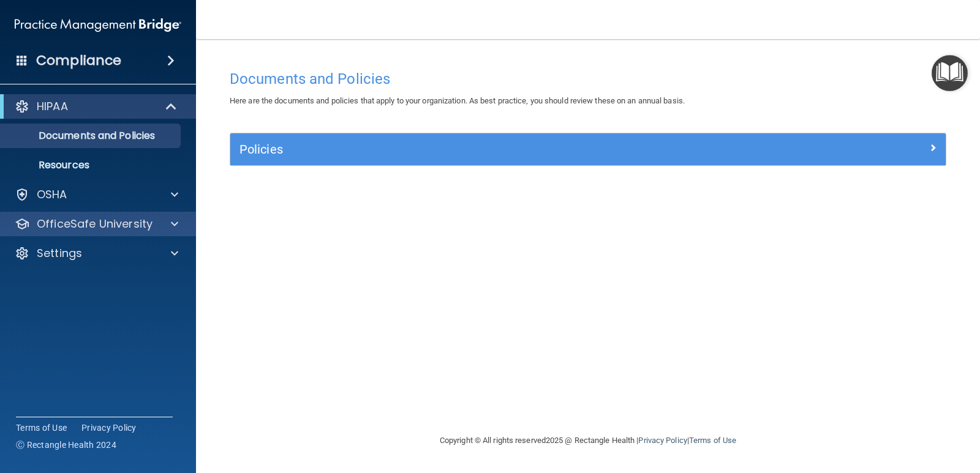 This screenshot has width=980, height=473. What do you see at coordinates (79, 61) in the screenshot?
I see `h4: Compliance` at bounding box center [79, 61].